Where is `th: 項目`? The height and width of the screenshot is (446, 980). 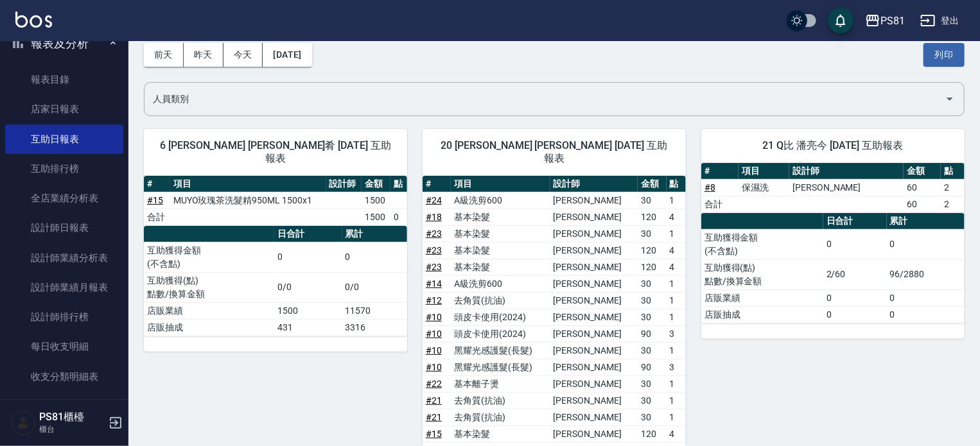
th: 項目 is located at coordinates (764, 172).